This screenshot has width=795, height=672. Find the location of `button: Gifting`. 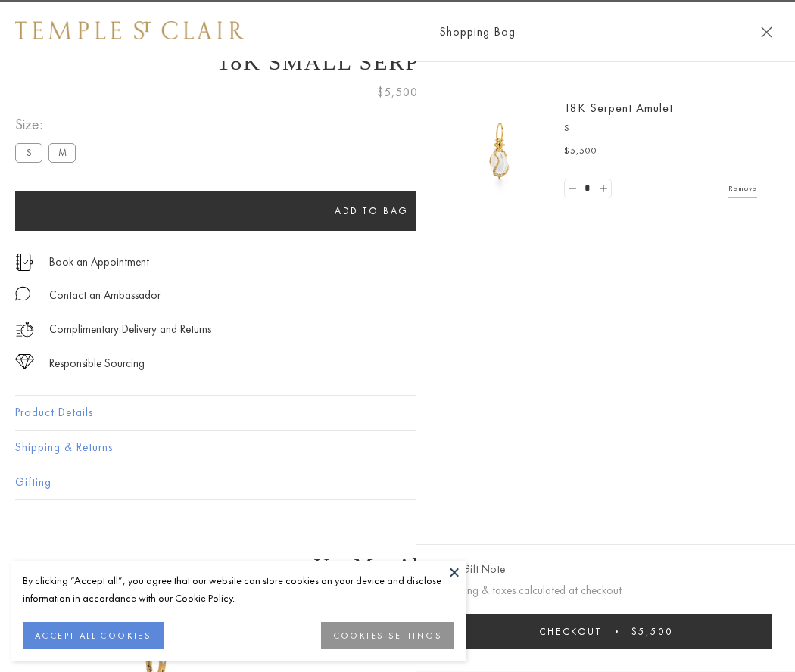

button: Gifting is located at coordinates (397, 482).